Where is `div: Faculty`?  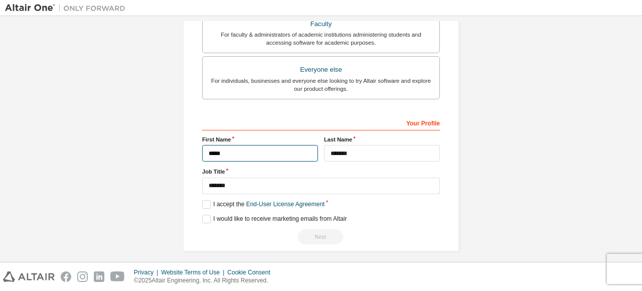 div: Faculty is located at coordinates (321, 24).